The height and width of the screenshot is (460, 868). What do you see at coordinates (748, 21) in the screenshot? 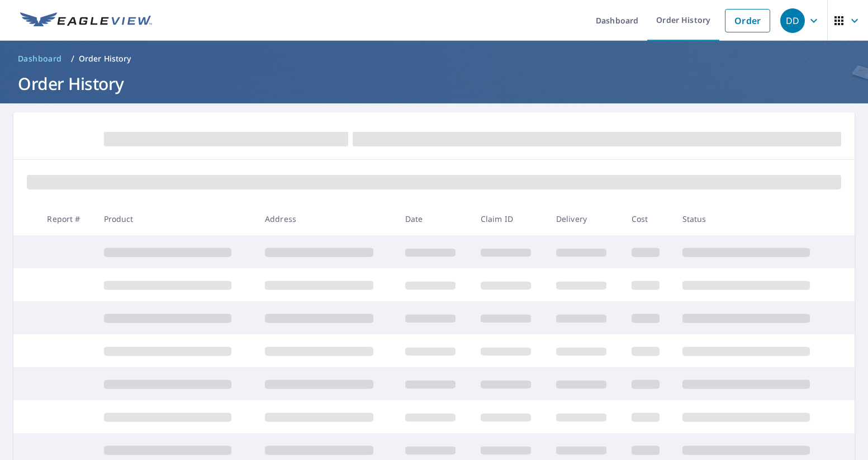
I see `a: Order` at bounding box center [748, 21].